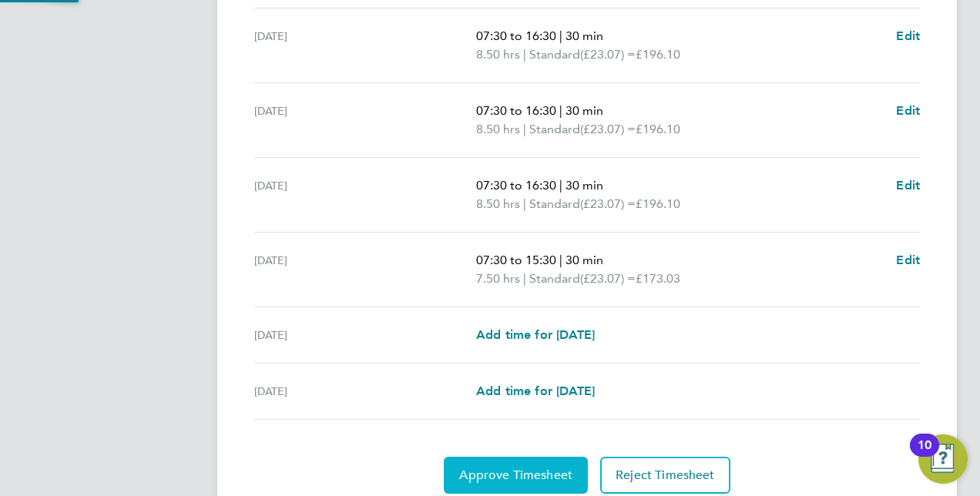  What do you see at coordinates (658, 278) in the screenshot?
I see `span: £173.03` at bounding box center [658, 278].